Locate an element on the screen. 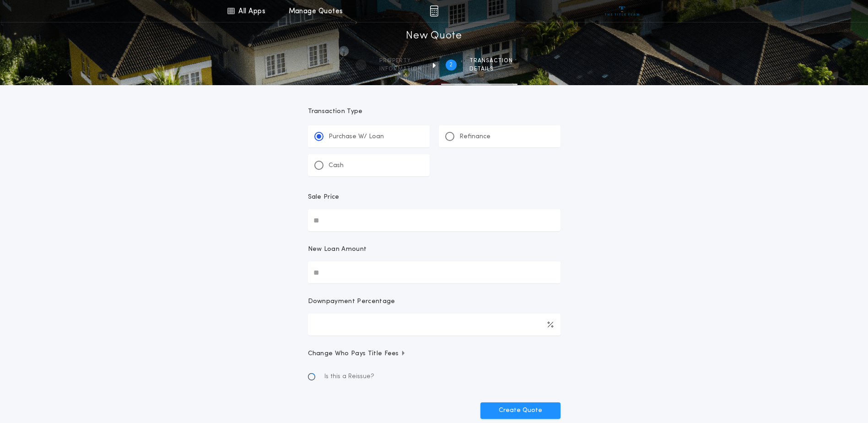 The height and width of the screenshot is (423, 868). img: img is located at coordinates (434, 11).